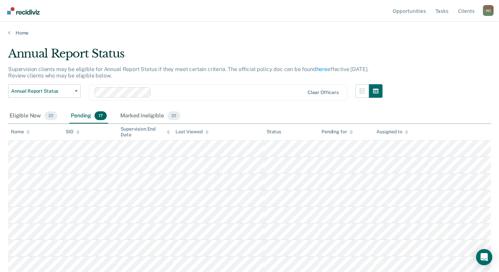 The width and height of the screenshot is (499, 272). Describe the element at coordinates (323, 93) in the screenshot. I see `div: Clear officers` at that location.